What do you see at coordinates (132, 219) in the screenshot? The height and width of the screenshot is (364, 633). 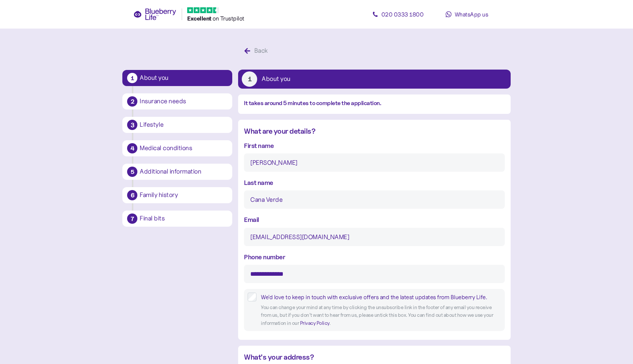 I see `div: 7` at bounding box center [132, 219].